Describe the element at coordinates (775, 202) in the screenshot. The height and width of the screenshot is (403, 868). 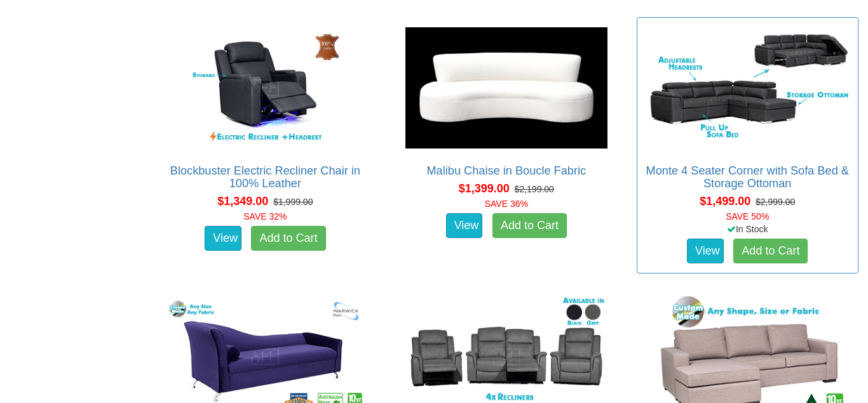
I see `del: $2,999.00` at that location.